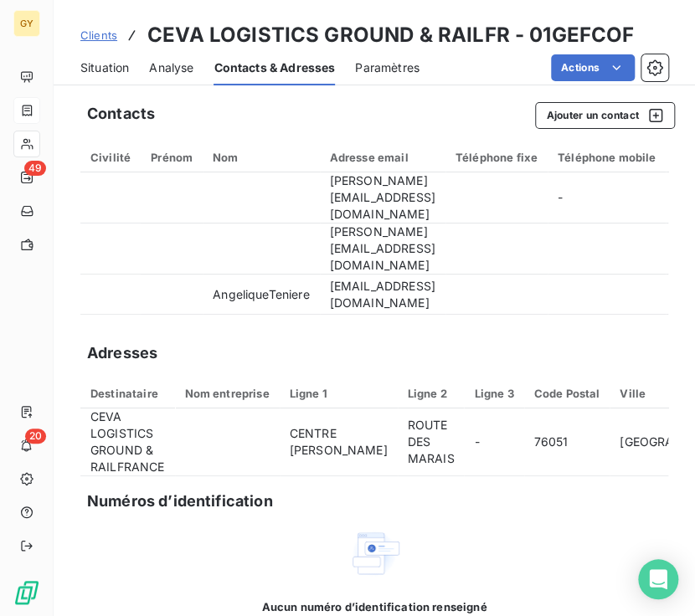  What do you see at coordinates (35, 436) in the screenshot?
I see `span: 20` at bounding box center [35, 436].